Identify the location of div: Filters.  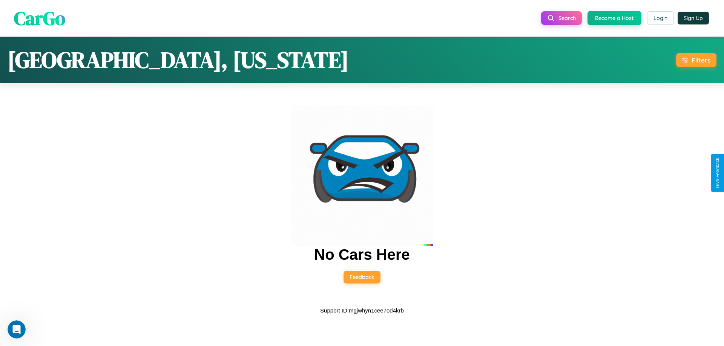
(701, 60).